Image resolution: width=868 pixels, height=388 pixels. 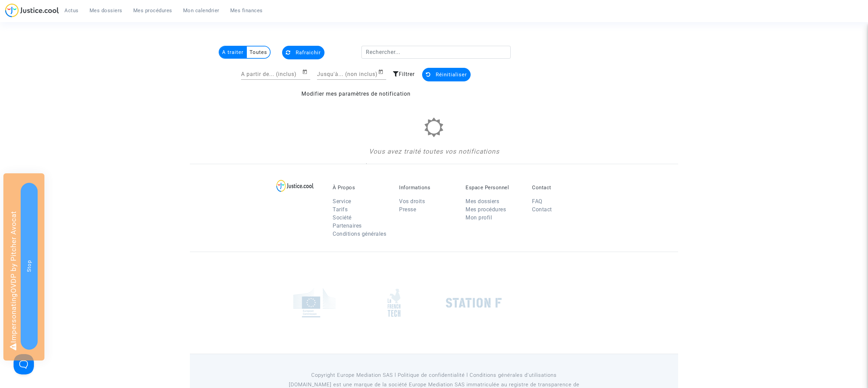 What do you see at coordinates (308, 52) in the screenshot?
I see `span: Rafraichir` at bounding box center [308, 52].